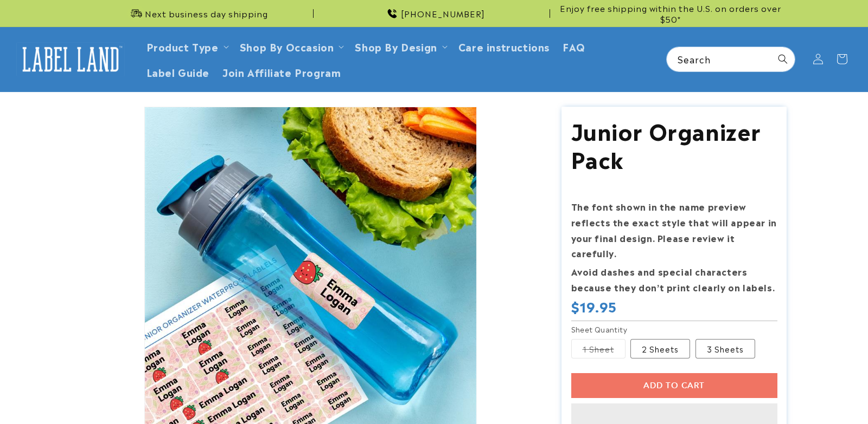  Describe the element at coordinates (660, 349) in the screenshot. I see `label: 2 Sheets` at that location.